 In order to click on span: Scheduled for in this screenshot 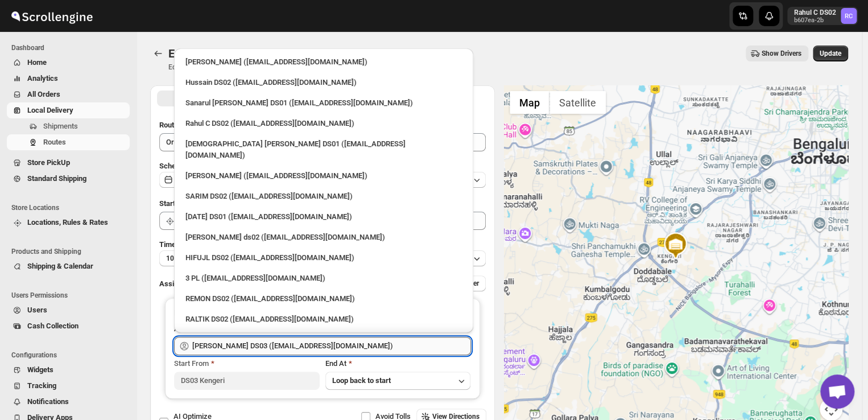, I will do `click(182, 166)`.